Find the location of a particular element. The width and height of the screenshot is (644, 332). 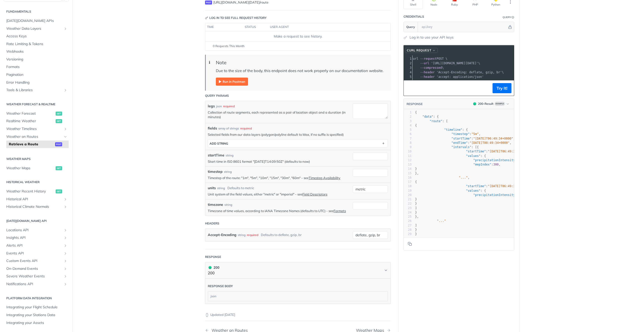

a: Integrating your Stations Data is located at coordinates (36, 315).